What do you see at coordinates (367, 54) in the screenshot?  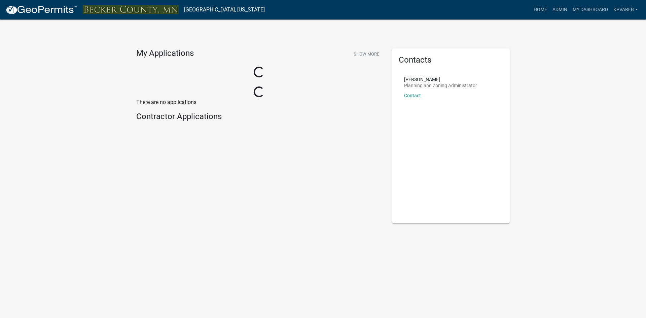 I see `button: Show More` at bounding box center [367, 54].